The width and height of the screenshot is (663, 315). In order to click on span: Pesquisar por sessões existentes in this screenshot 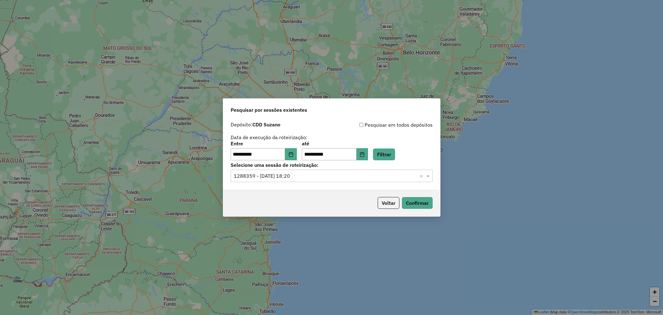, I will do `click(269, 110)`.